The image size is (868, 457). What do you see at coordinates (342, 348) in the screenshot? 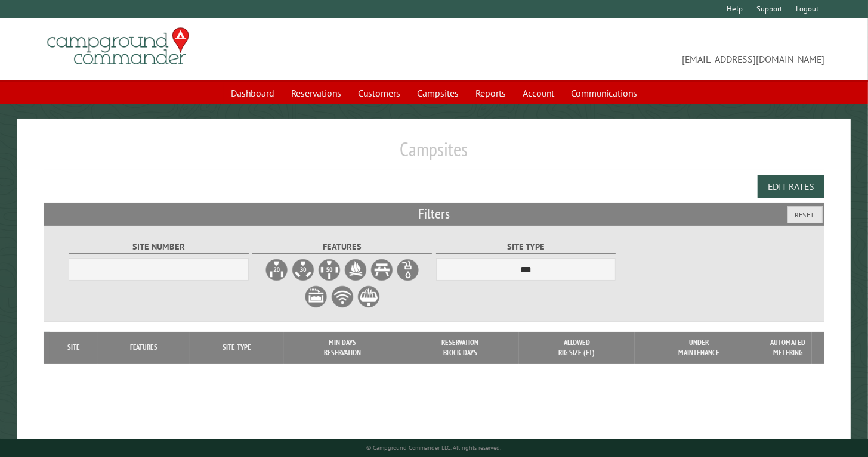
I see `th: Min Days Reservation` at bounding box center [342, 348].